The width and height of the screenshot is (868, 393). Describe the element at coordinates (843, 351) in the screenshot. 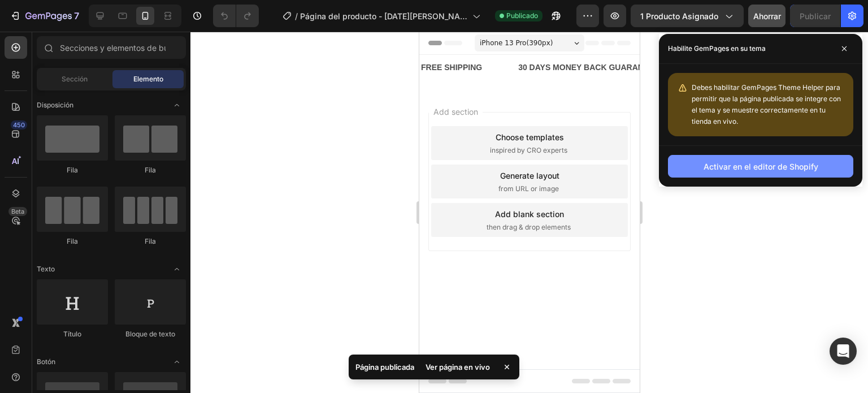

I see `div: Abrir Intercom Messenger` at that location.